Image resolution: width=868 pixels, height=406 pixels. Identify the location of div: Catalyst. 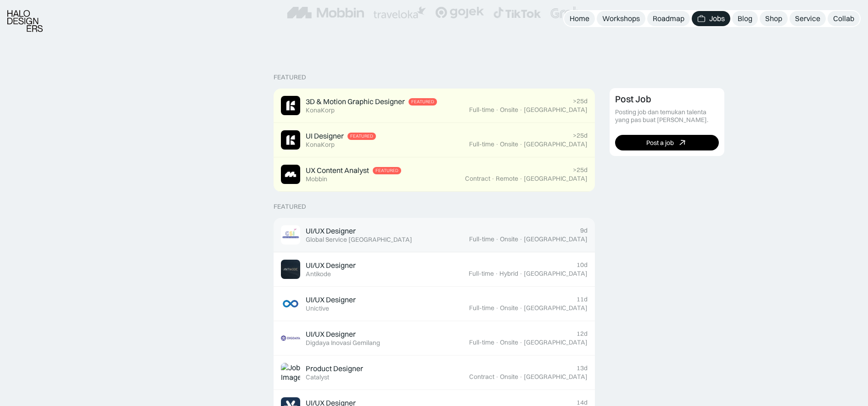
(317, 377).